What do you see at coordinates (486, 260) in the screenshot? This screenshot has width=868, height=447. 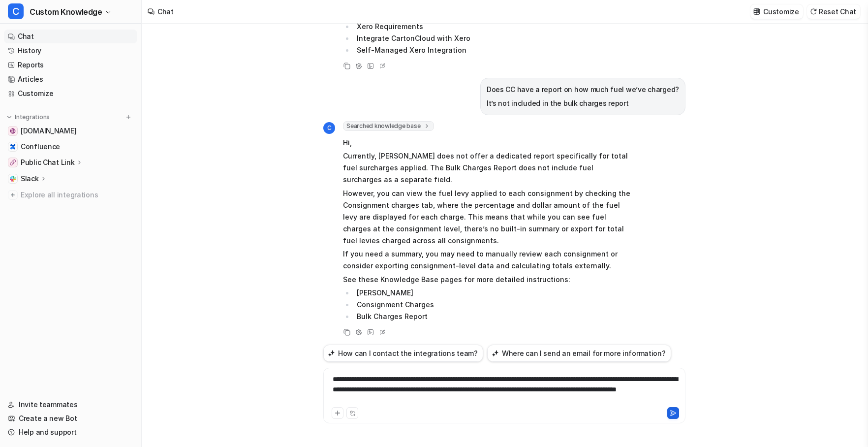 I see `p: If you need a summary, you may need to manually review each consignment or consider exporting con...` at bounding box center [486, 260].